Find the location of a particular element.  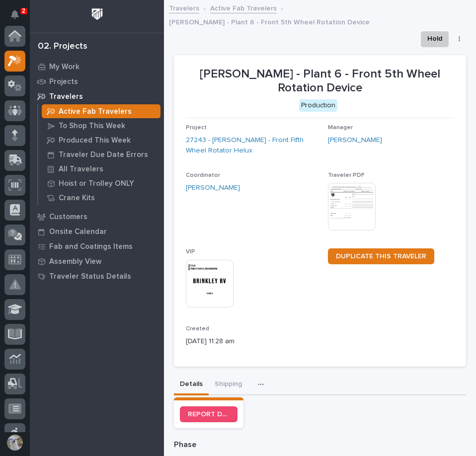

p: Assembly View is located at coordinates (75, 262).